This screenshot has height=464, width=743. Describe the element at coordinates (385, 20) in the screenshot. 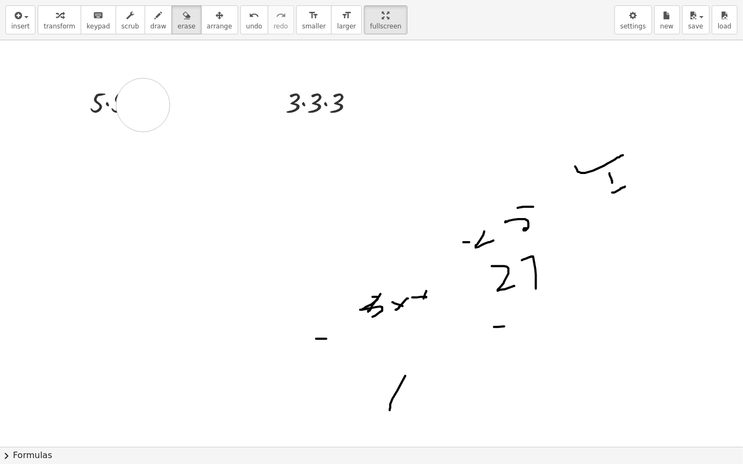

I see `button: fullscreen` at that location.